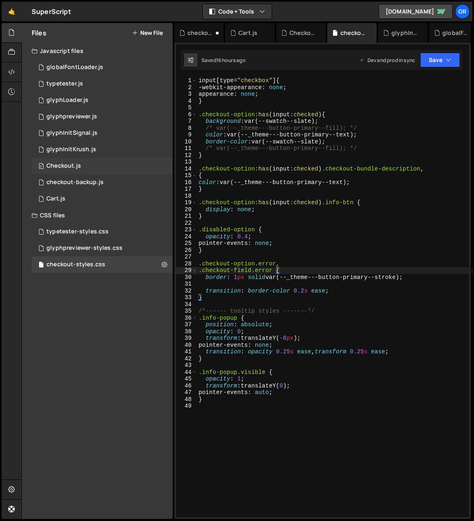 Image resolution: width=474 pixels, height=521 pixels. Describe the element at coordinates (186, 94) in the screenshot. I see `div: 3` at that location.